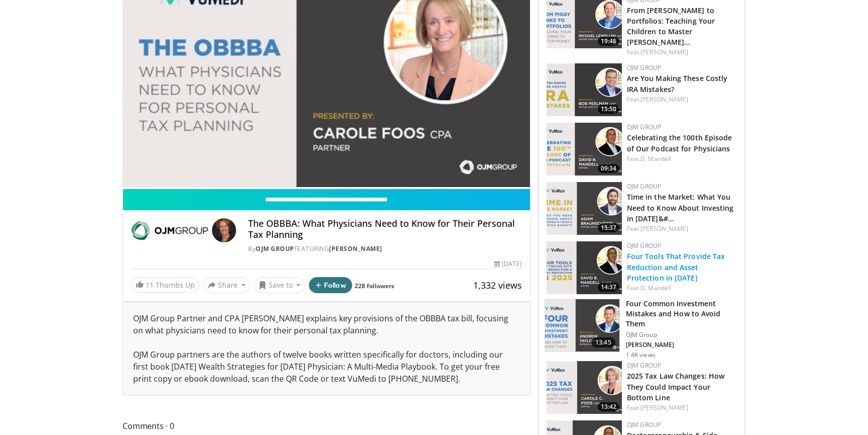 The image size is (868, 435). What do you see at coordinates (609, 109) in the screenshot?
I see `span: 15:50` at bounding box center [609, 109].